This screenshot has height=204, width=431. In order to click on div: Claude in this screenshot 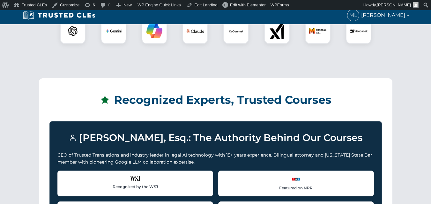, I will do `click(195, 31)`.